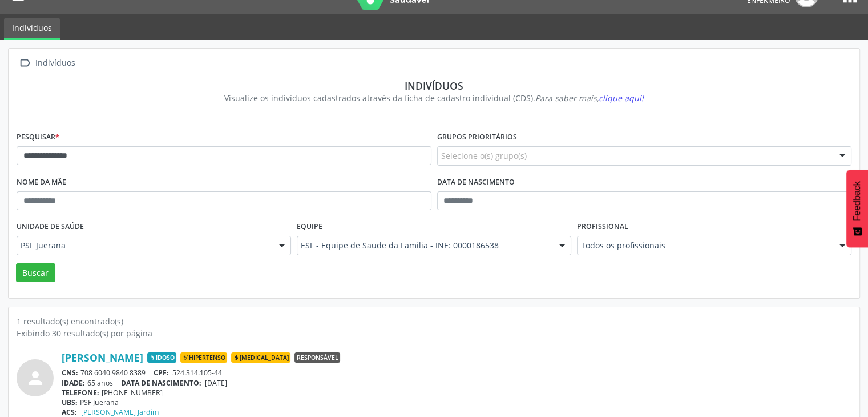  I want to click on span: PSF Juerana, so click(144, 246).